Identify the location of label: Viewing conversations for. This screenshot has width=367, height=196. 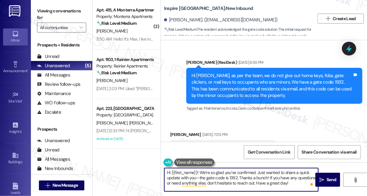
(61, 14).